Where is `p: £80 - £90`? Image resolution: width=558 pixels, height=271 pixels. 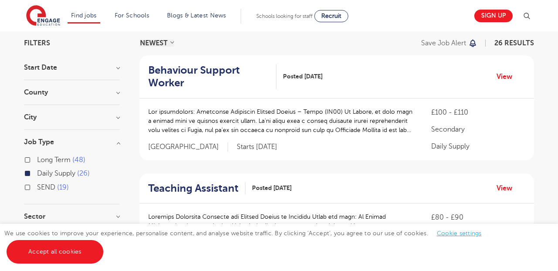 p: £80 - £90 is located at coordinates (478, 218).